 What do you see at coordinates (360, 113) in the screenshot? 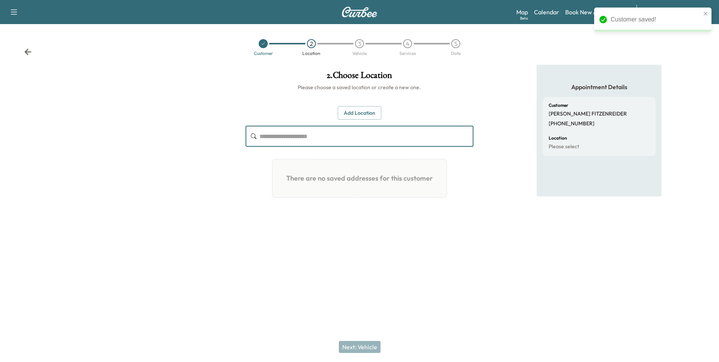
I see `button: Add Location` at bounding box center [360, 113].